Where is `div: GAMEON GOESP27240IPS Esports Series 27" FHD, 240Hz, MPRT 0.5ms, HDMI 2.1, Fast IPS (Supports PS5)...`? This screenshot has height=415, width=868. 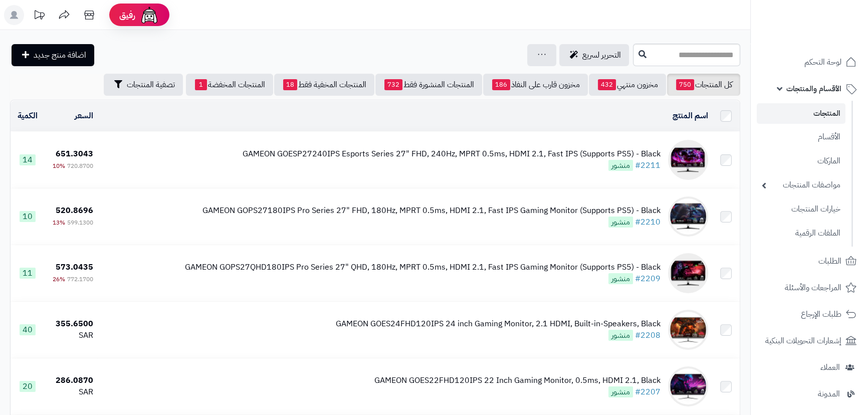
div: GAMEON GOESP27240IPS Esports Series 27" FHD, 240Hz, MPRT 0.5ms, HDMI 2.1, Fast IPS (Supports PS5)... is located at coordinates (452, 154).